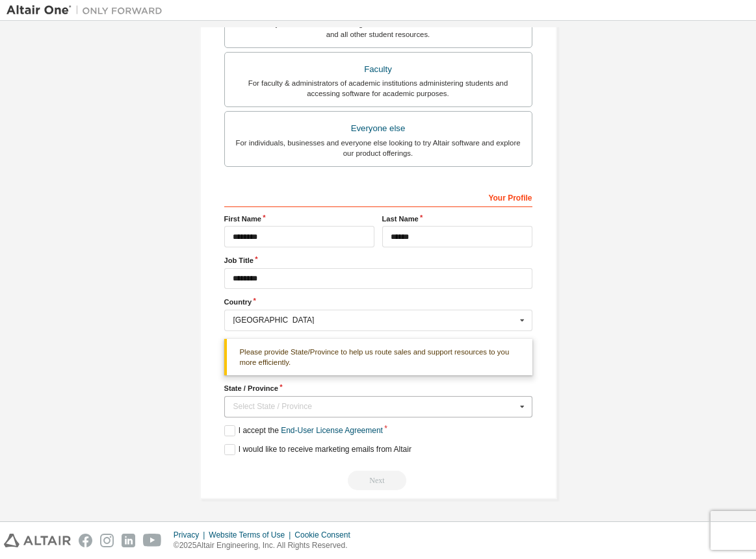 This screenshot has height=559, width=756. Describe the element at coordinates (375, 407) in the screenshot. I see `div: Select State / Province` at that location.